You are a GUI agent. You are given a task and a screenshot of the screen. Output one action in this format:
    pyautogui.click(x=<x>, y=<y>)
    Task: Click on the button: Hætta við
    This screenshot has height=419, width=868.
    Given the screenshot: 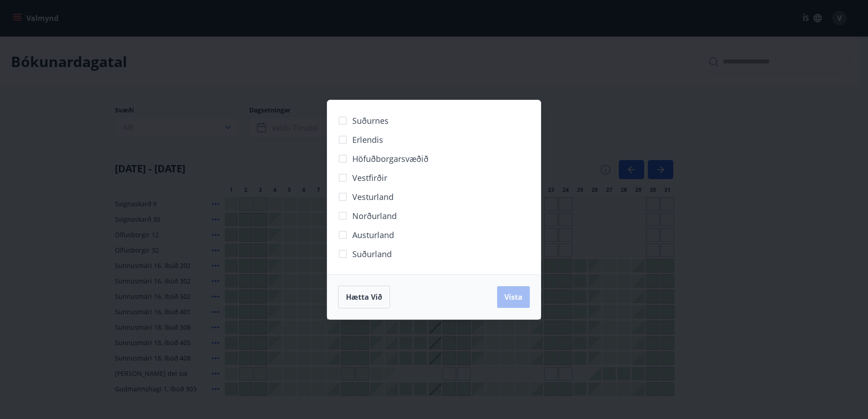 What is the action you would take?
    pyautogui.click(x=364, y=297)
    